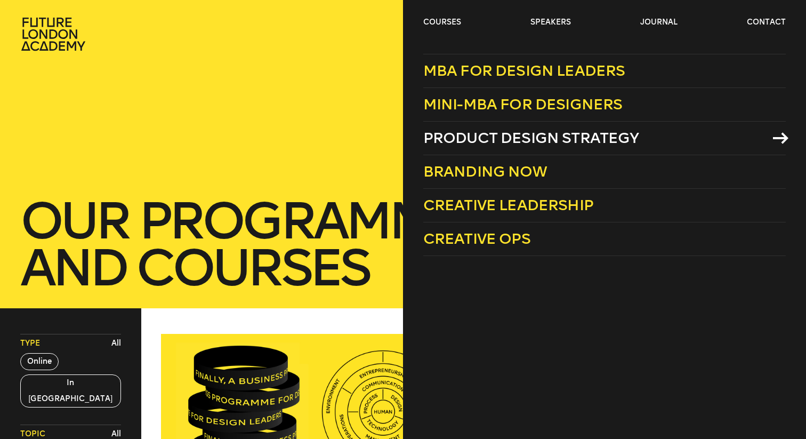 This screenshot has height=439, width=806. What do you see at coordinates (605, 172) in the screenshot?
I see `a: Branding Now` at bounding box center [605, 172].